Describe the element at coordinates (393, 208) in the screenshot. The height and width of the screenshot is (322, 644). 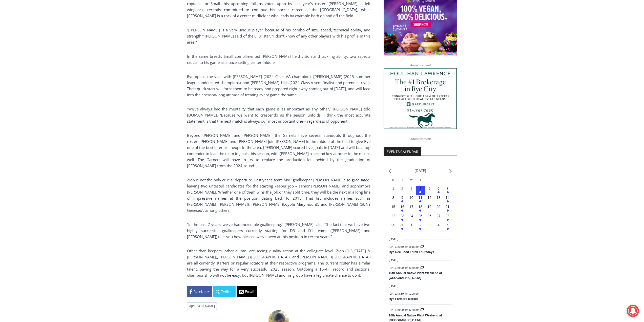
I see `button: 15` at that location.